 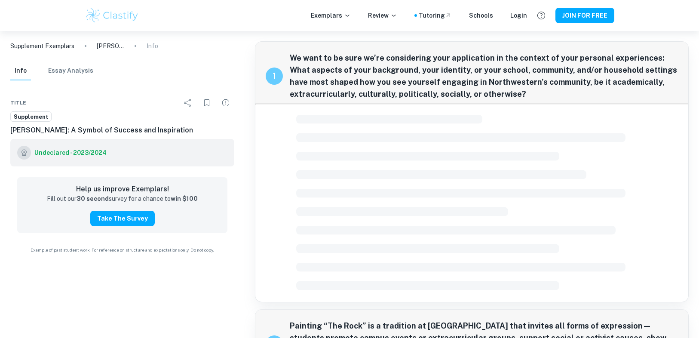 What do you see at coordinates (541, 15) in the screenshot?
I see `button: Help and Feedback` at bounding box center [541, 15].